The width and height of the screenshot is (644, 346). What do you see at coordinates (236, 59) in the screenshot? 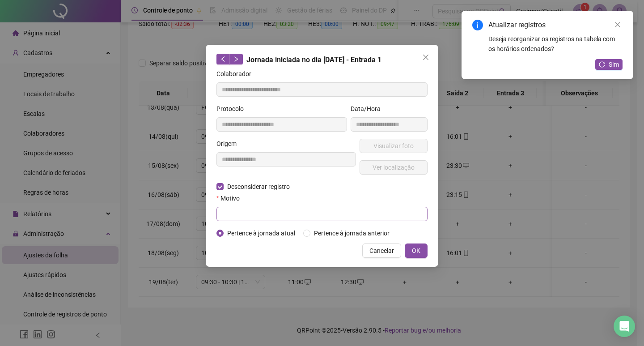
I see `button: right` at bounding box center [236, 59].